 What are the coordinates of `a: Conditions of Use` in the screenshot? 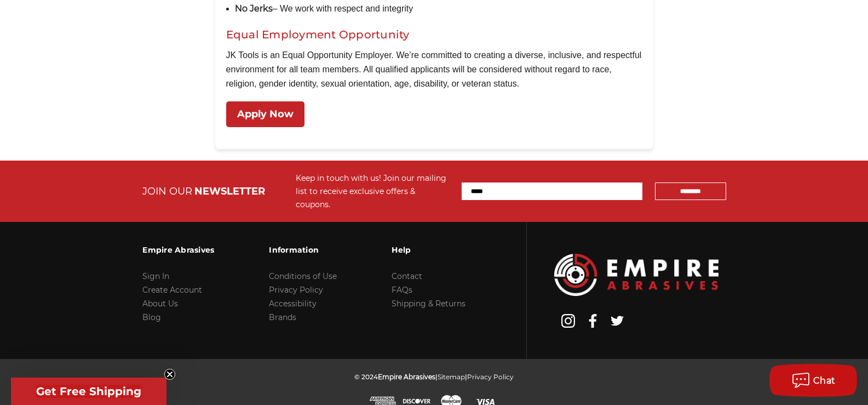 It's located at (303, 276).